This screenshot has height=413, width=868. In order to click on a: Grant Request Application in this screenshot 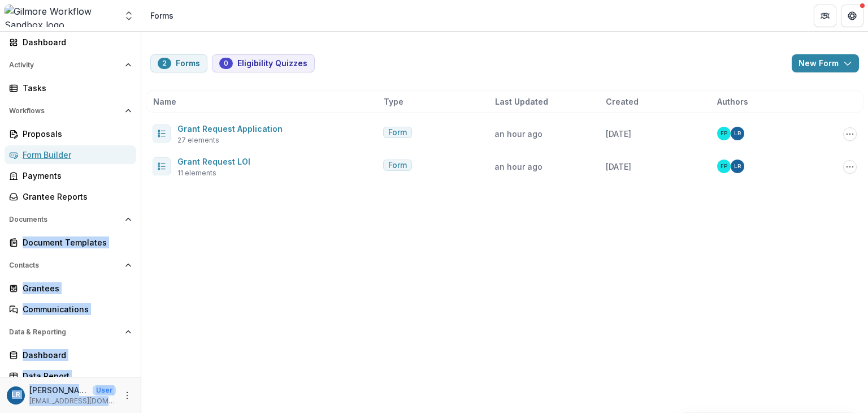, I will do `click(230, 129)`.